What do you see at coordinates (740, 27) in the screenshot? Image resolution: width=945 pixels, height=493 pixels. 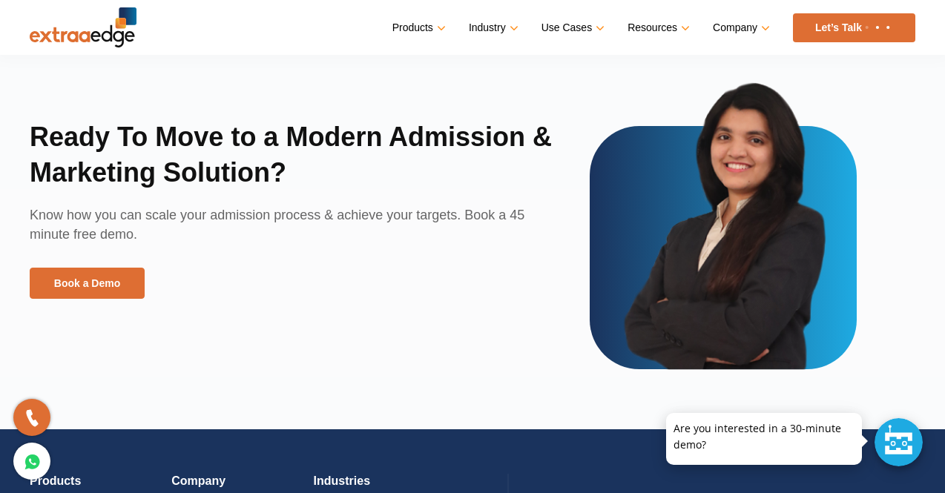 I see `a: Company` at bounding box center [740, 27].